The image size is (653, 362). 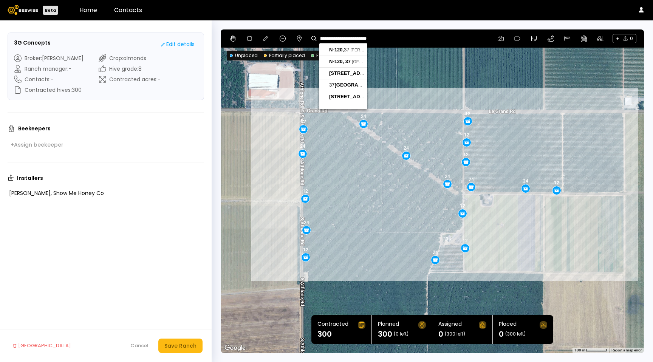 What do you see at coordinates (49, 90) in the screenshot?
I see `div: Contracted hives : 300` at bounding box center [49, 90].